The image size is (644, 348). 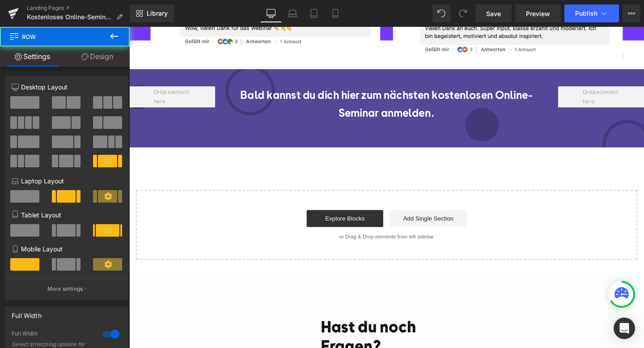 I want to click on p: Tablet Layout, so click(x=67, y=215).